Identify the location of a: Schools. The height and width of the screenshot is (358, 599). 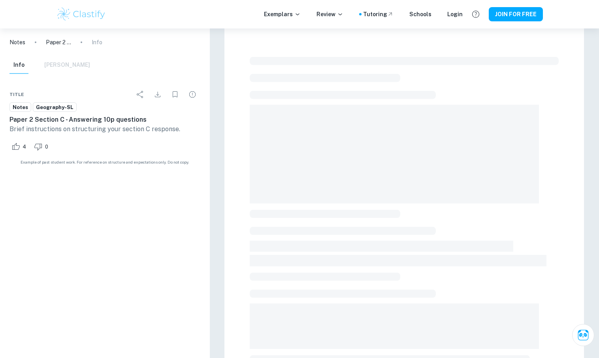
(421, 14).